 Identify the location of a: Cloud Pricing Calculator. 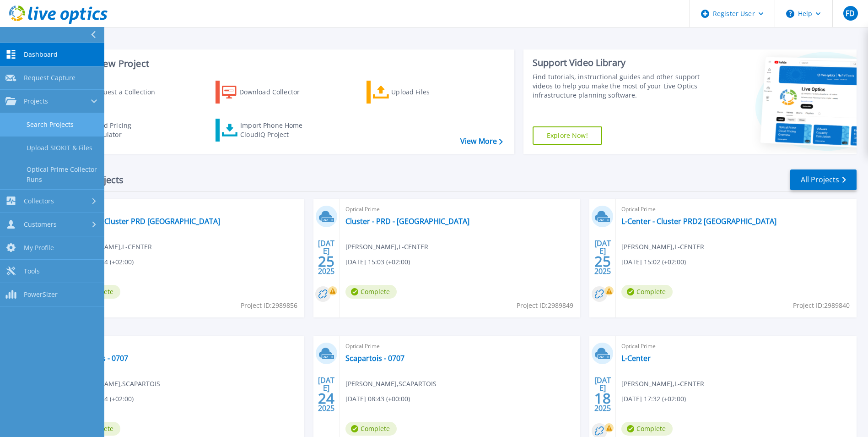
(116, 130).